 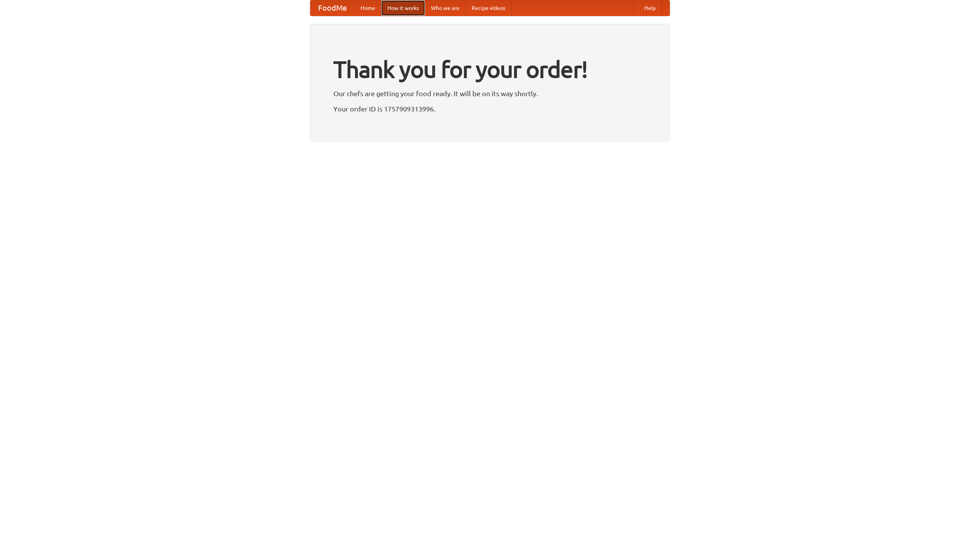 I want to click on a: Home, so click(x=368, y=8).